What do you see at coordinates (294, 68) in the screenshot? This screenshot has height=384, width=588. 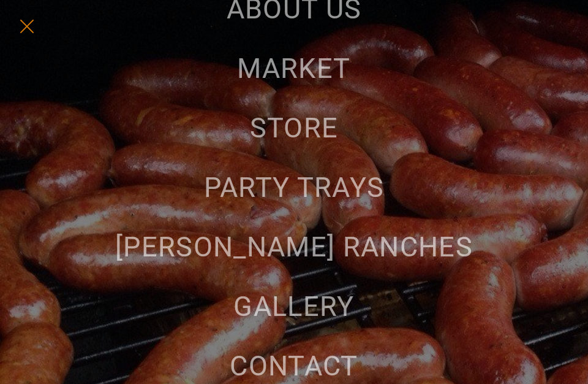 I see `a: MARKET` at bounding box center [294, 68].